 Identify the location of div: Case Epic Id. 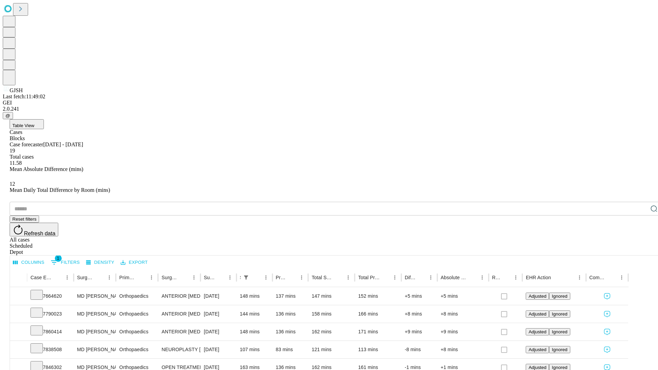
(41, 277).